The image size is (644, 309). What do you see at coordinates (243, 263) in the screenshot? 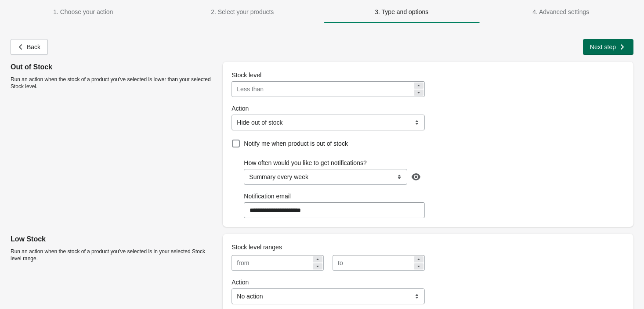
I see `div: from` at bounding box center [243, 263].